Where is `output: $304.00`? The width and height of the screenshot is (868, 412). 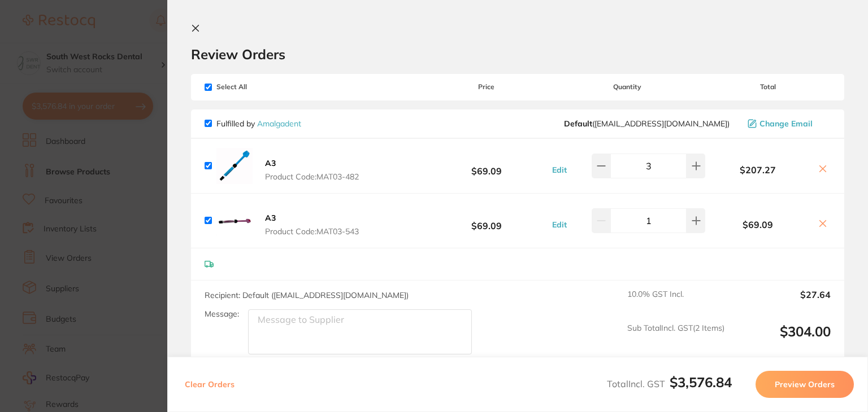 output: $304.00 is located at coordinates (782, 339).